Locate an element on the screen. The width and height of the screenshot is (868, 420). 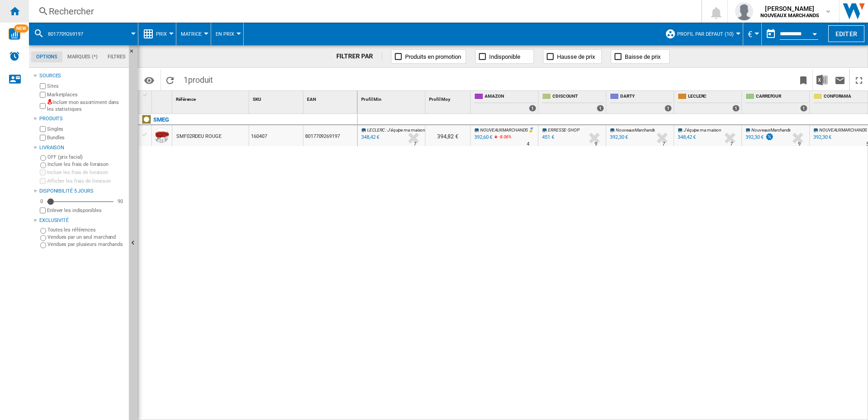
b: NOUVEAUX MARCHANDS is located at coordinates (790, 15).